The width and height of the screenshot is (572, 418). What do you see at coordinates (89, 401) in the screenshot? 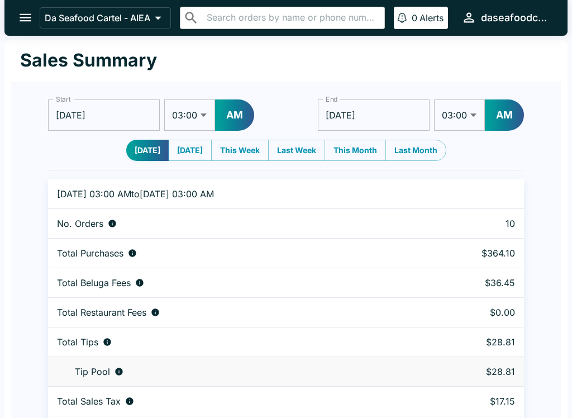
I see `p: Total Sales Tax` at bounding box center [89, 401].